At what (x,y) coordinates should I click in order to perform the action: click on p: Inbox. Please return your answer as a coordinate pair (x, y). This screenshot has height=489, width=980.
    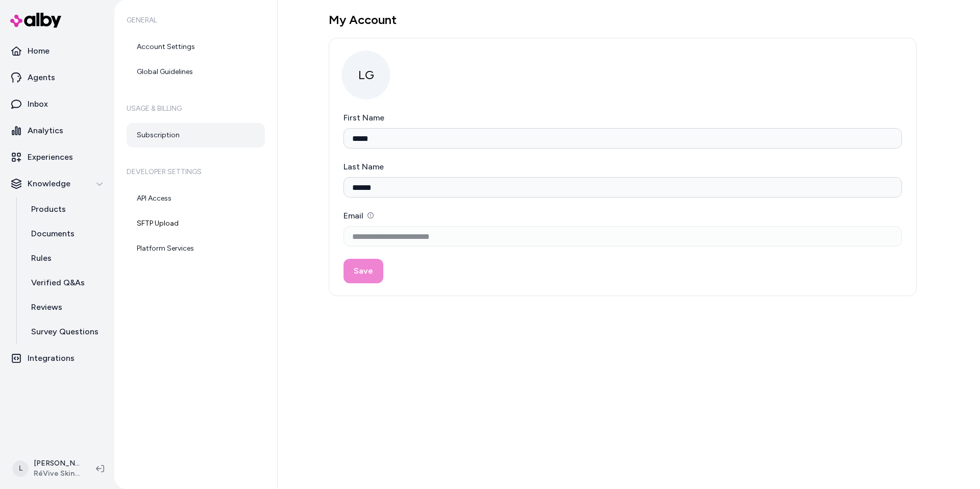
    Looking at the image, I should click on (38, 104).